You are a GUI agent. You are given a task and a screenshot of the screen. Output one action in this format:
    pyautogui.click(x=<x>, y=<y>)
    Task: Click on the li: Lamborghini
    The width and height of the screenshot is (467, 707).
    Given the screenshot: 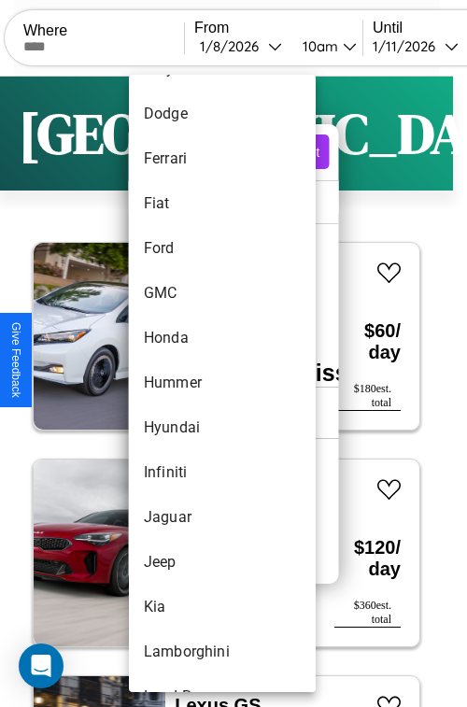 What is the action you would take?
    pyautogui.click(x=222, y=652)
    